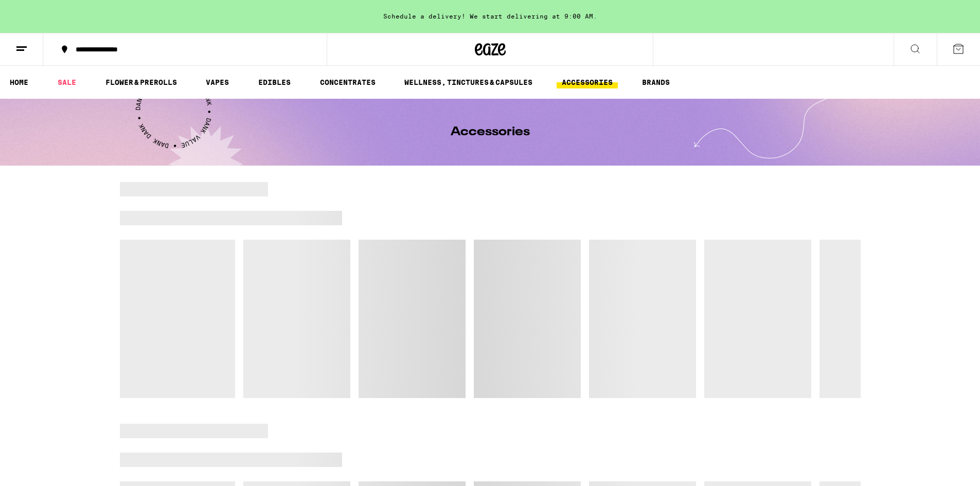 Image resolution: width=980 pixels, height=486 pixels. Describe the element at coordinates (490, 132) in the screenshot. I see `h1: Accessories` at that location.